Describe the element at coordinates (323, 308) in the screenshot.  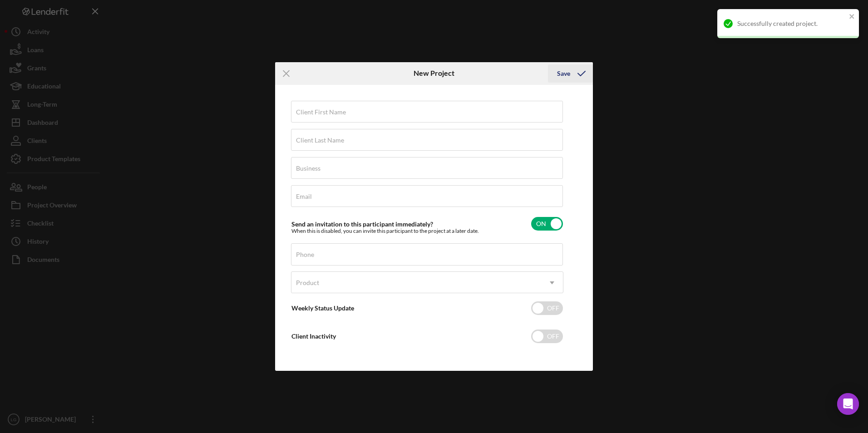
I see `label: Weekly Status Update` at that location.